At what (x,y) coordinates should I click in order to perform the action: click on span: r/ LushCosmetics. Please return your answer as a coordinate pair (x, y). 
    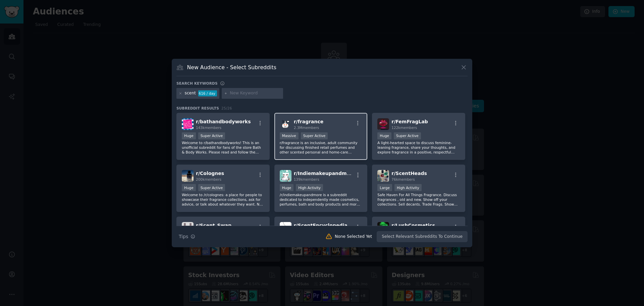
    Looking at the image, I should click on (413, 226).